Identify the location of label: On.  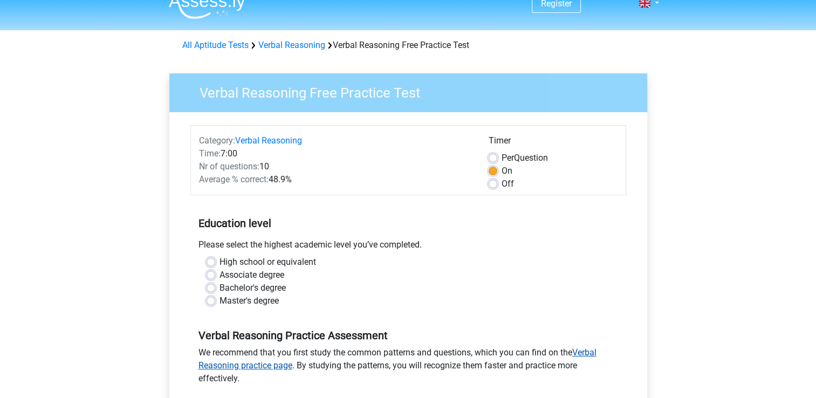
(507, 171).